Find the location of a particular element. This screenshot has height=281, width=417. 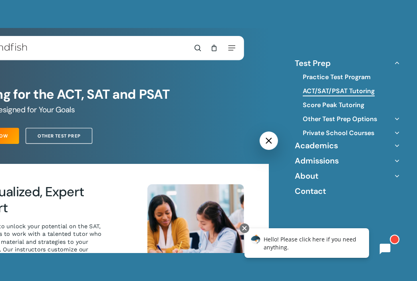

a: Test Prep is located at coordinates (313, 63).